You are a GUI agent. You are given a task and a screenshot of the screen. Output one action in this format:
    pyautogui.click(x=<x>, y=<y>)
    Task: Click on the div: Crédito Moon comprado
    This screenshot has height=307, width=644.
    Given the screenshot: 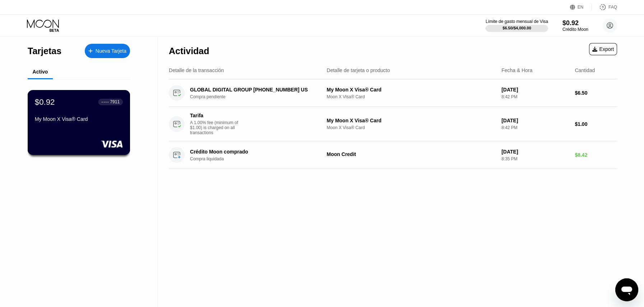 What is the action you would take?
    pyautogui.click(x=254, y=152)
    